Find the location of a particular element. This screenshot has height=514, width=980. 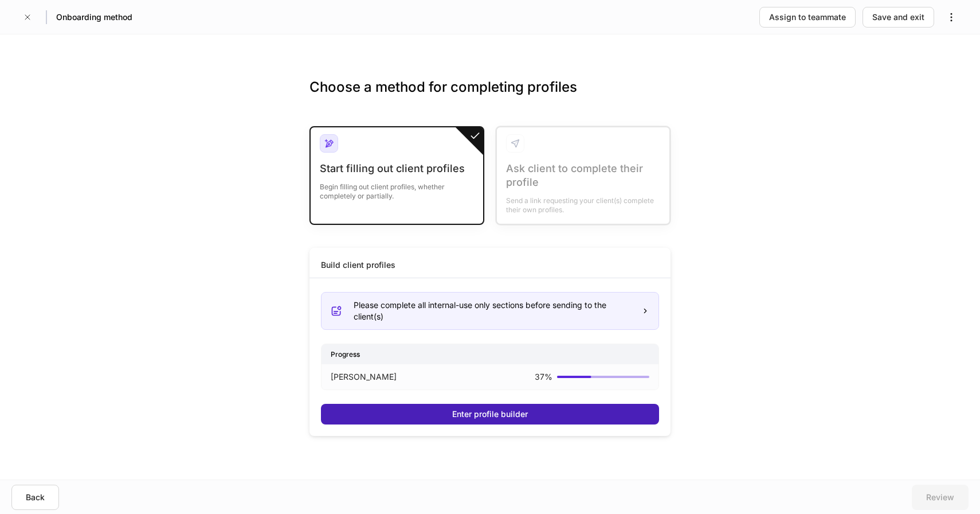

h5: Onboarding method is located at coordinates (94, 17).